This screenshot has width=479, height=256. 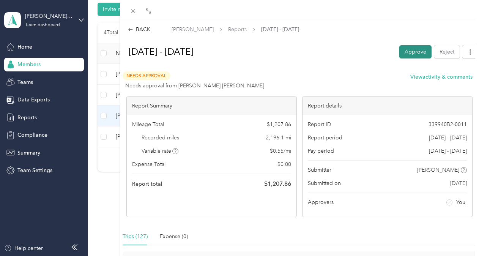 I want to click on span: Reports, so click(x=237, y=29).